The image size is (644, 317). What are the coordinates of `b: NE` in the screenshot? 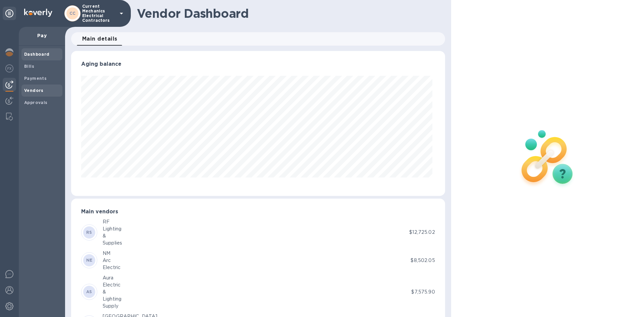 It's located at (89, 259).